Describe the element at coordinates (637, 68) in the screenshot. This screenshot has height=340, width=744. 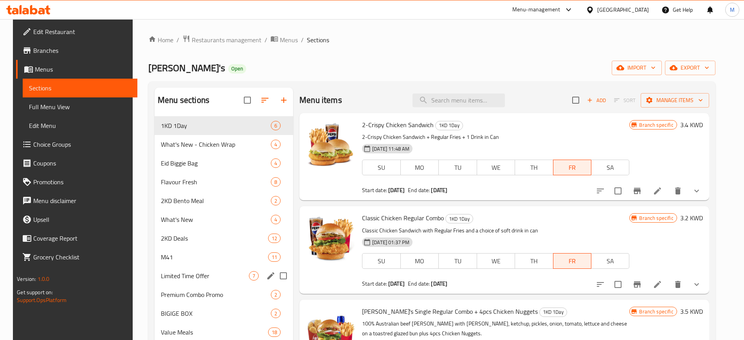
I see `button: import` at that location.